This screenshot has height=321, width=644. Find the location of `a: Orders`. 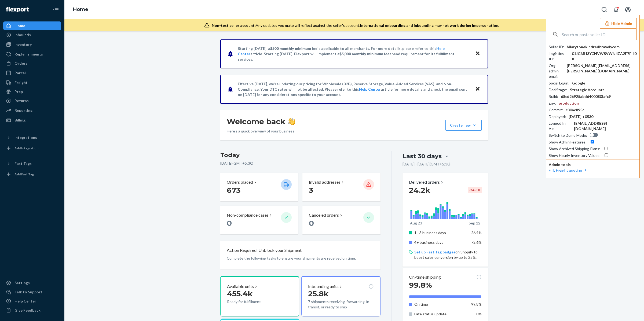

a: Orders is located at coordinates (32, 63).